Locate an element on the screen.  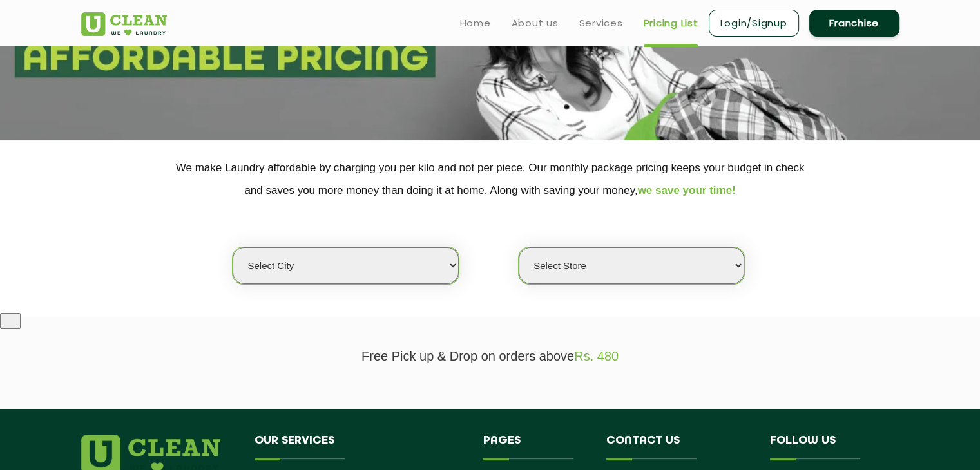
h4: Follow us is located at coordinates (827, 447).